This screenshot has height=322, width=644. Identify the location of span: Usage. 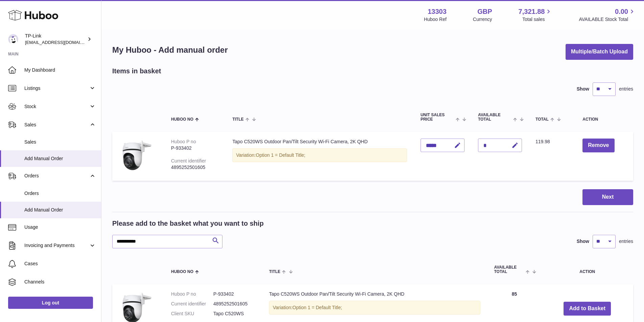
(60, 227).